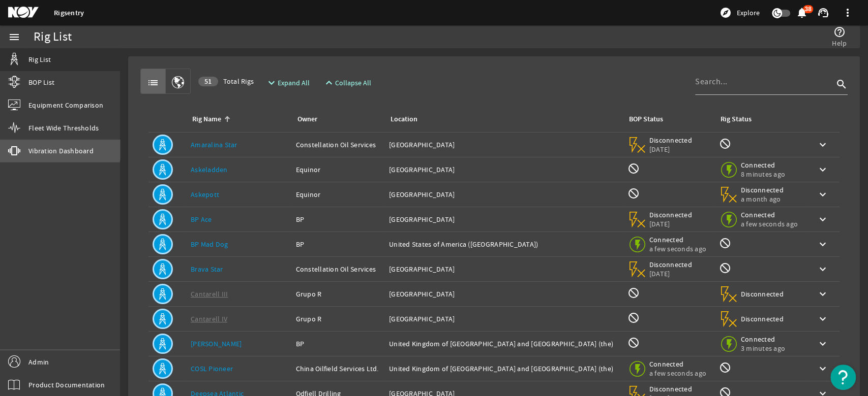  Describe the element at coordinates (801, 13) in the screenshot. I see `button: 38` at that location.